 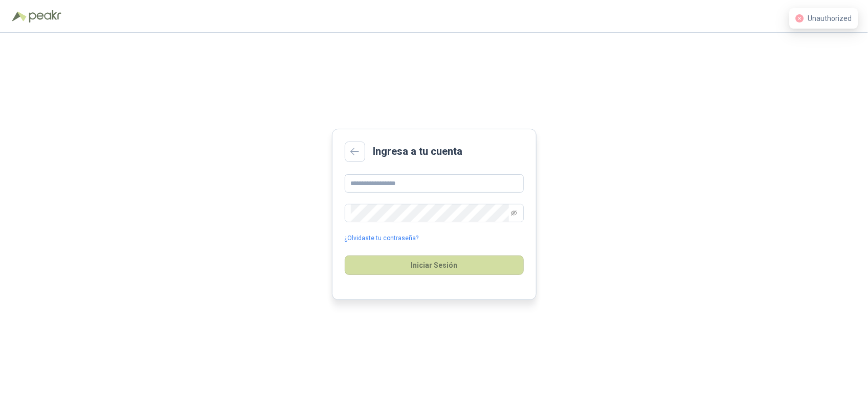 What do you see at coordinates (19, 16) in the screenshot?
I see `img: Logo` at bounding box center [19, 16].